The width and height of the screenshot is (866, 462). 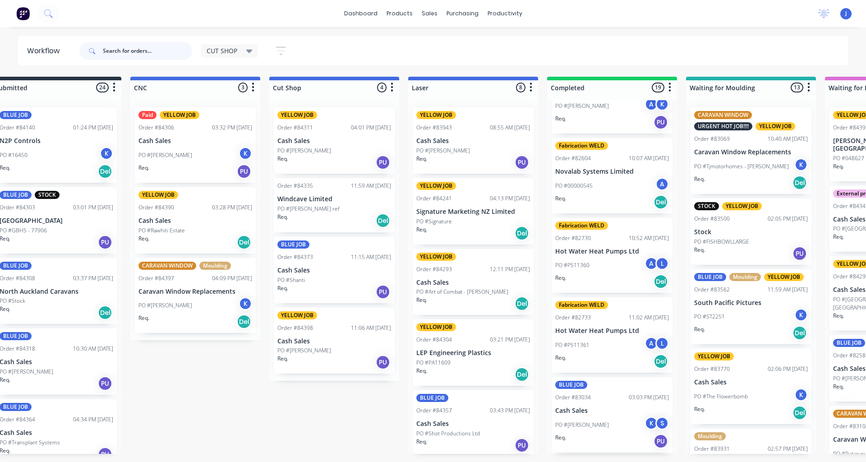 What do you see at coordinates (473, 212) in the screenshot?
I see `p: Signature Marketing NZ Limited` at bounding box center [473, 212].